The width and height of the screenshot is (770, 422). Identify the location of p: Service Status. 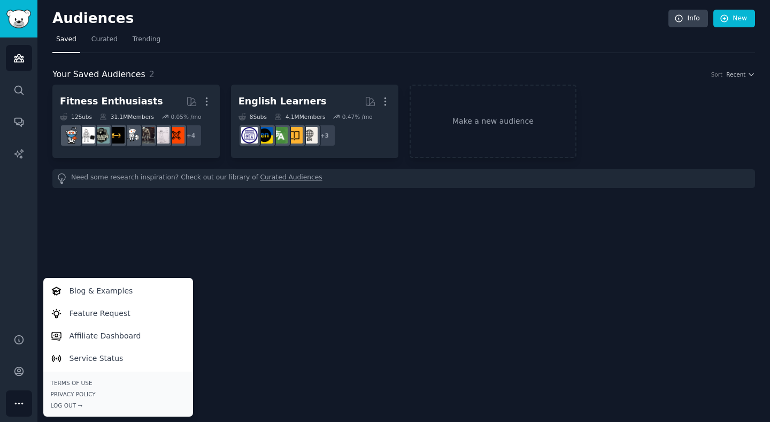
(96, 358).